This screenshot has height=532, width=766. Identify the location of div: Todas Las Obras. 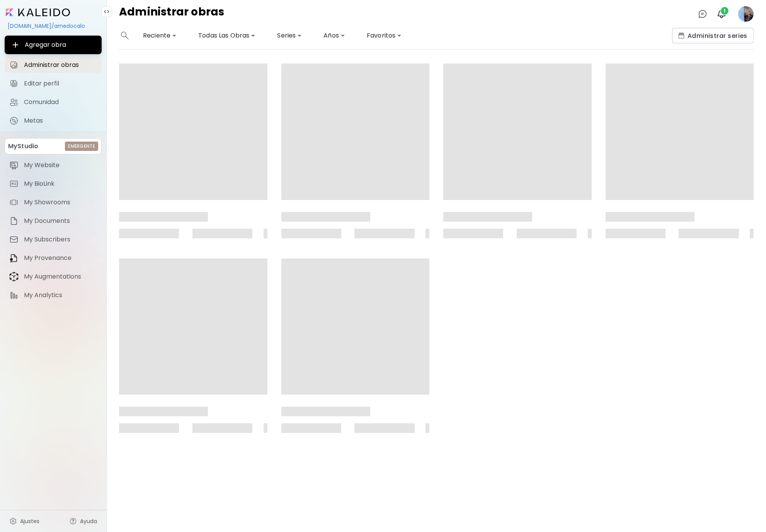
(227, 36).